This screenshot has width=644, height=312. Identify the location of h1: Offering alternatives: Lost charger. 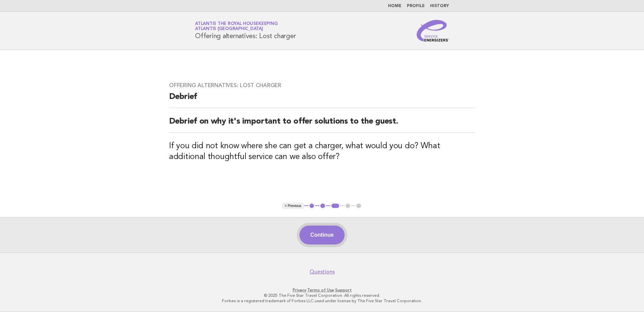
(245, 31).